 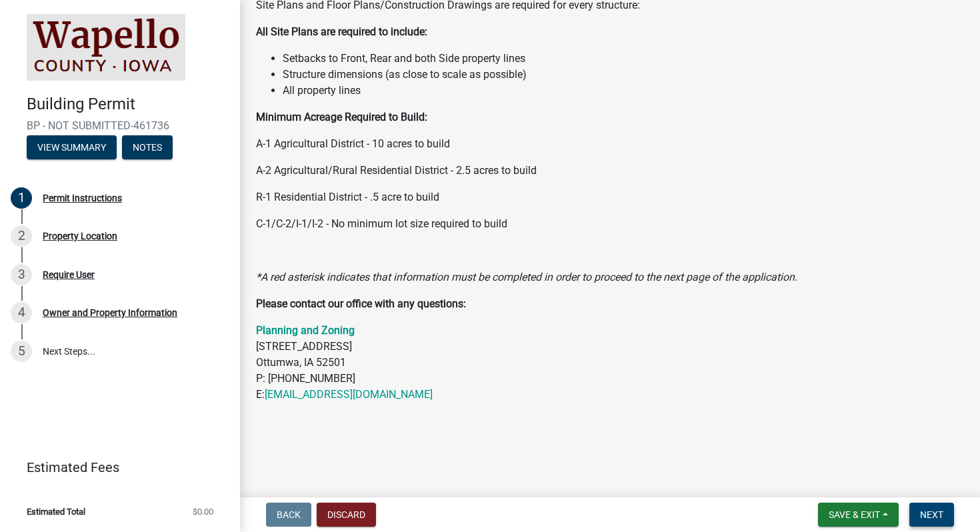 I want to click on div: Permit Instructions, so click(x=82, y=198).